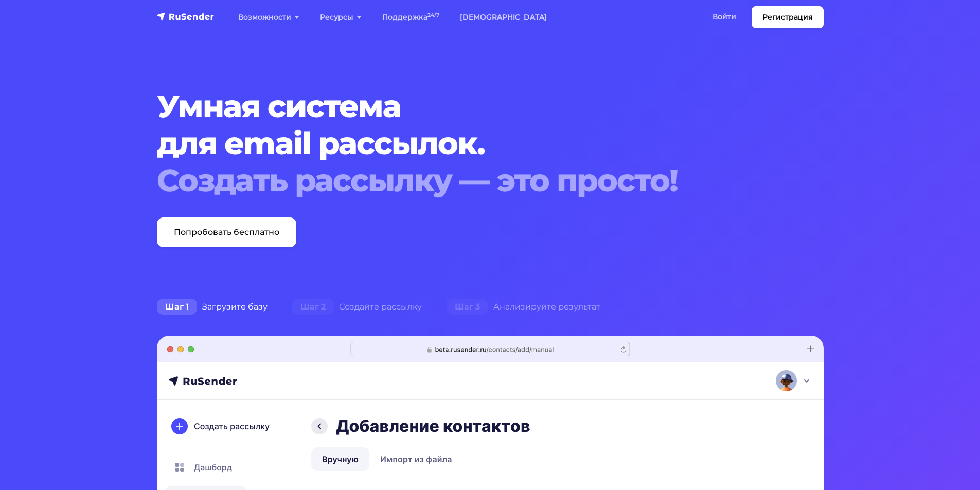  I want to click on span: Шаг 1, so click(177, 307).